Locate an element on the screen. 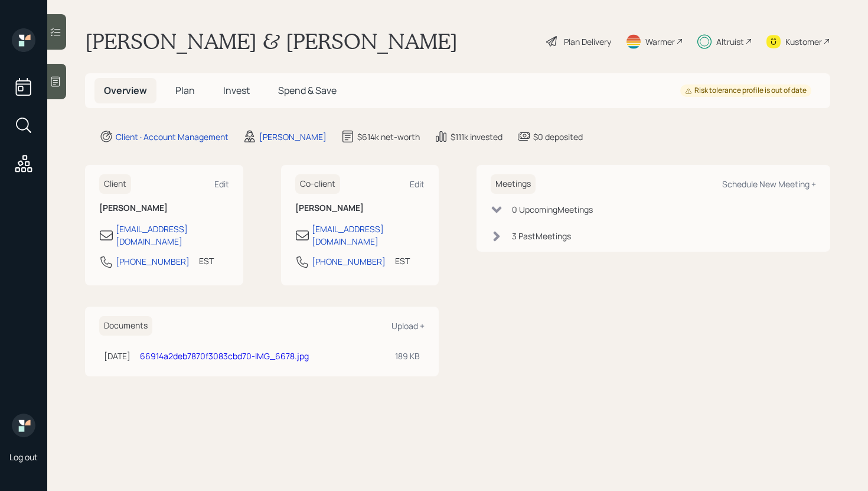  div: Log out is located at coordinates (24, 456).